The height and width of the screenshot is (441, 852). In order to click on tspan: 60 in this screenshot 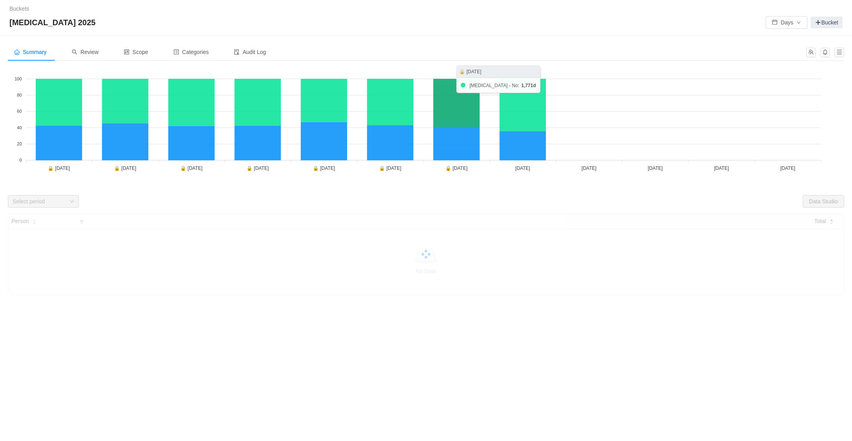, I will do `click(19, 111)`.